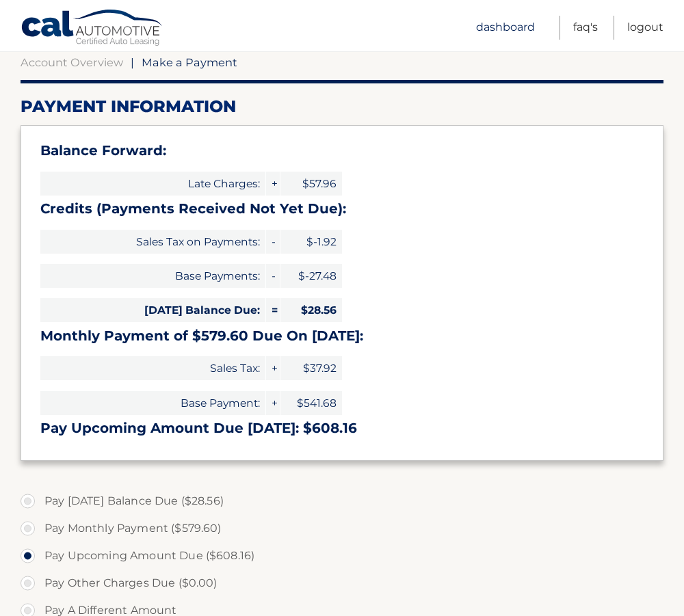 This screenshot has width=684, height=616. Describe the element at coordinates (311, 309) in the screenshot. I see `span: $28.56` at that location.